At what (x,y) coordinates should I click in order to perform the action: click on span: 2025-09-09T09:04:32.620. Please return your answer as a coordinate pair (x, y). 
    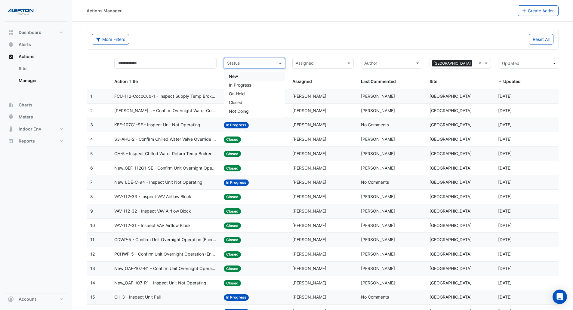
    Looking at the image, I should click on (505, 297).